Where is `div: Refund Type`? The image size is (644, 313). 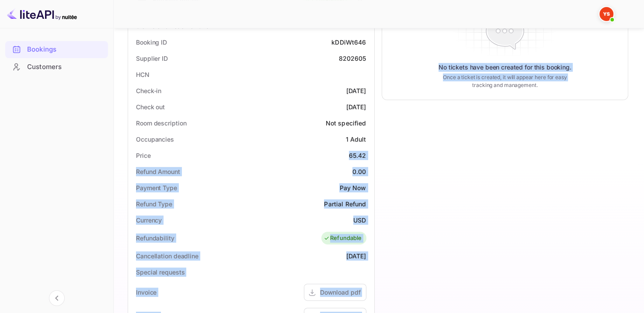 div: Refund Type is located at coordinates (154, 204).